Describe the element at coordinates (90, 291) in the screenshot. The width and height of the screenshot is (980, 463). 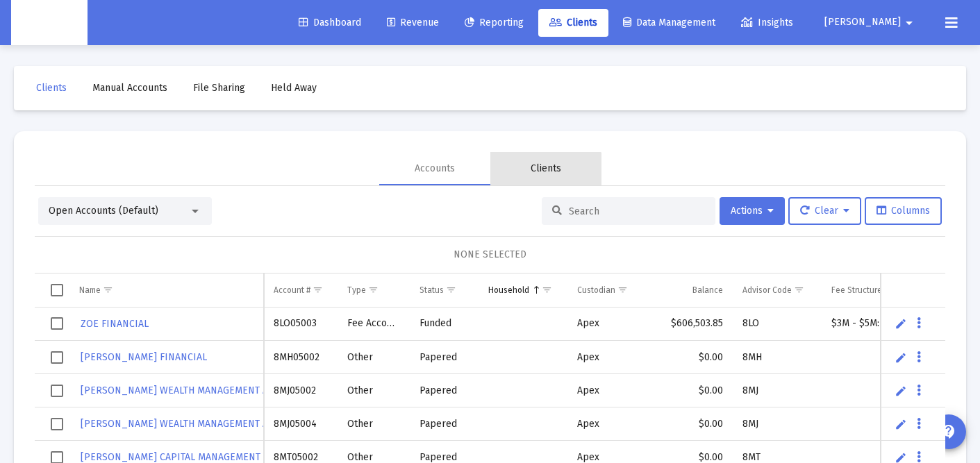
I see `div: Name` at that location.